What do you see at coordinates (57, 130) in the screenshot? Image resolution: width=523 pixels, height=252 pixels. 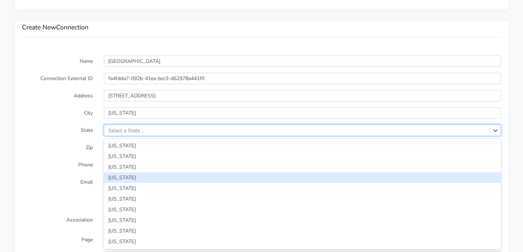 I see `label: State` at bounding box center [57, 130].